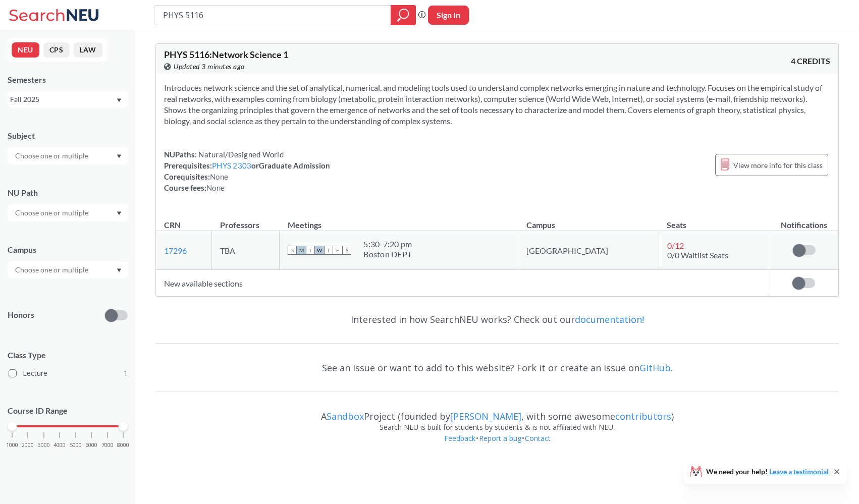 This screenshot has height=504, width=859. What do you see at coordinates (246, 220) in the screenshot?
I see `th: Professors` at bounding box center [246, 220].